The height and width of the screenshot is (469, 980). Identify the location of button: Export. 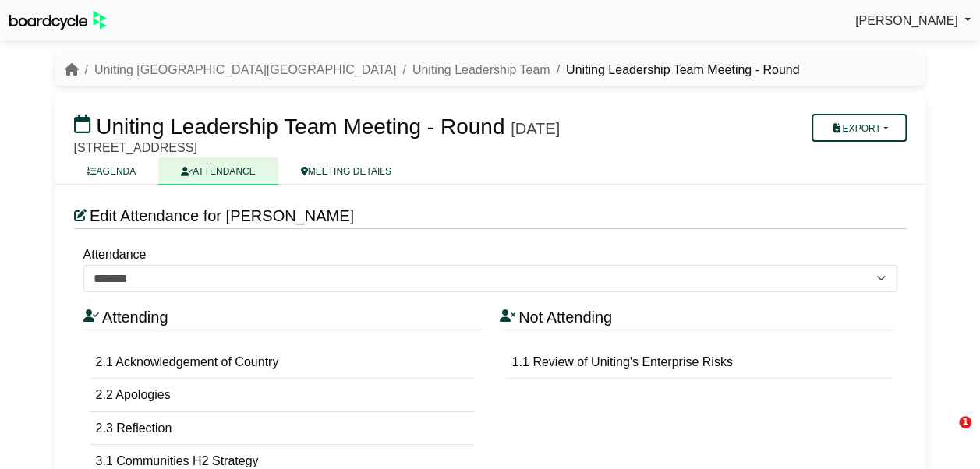
(858, 128).